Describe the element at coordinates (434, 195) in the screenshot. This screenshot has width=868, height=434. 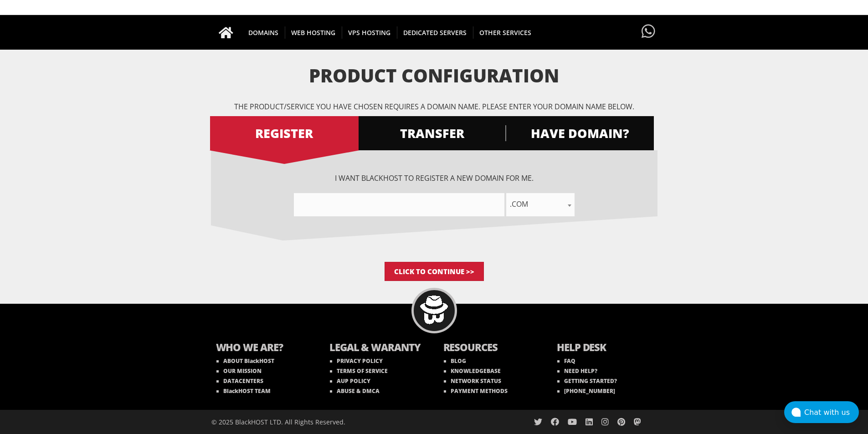
I see `div: I want BlackHOST to register a new domain for me.` at that location.